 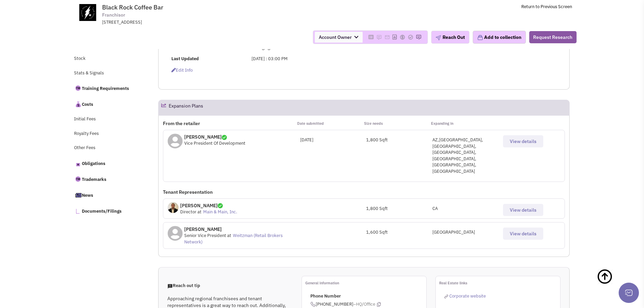 What do you see at coordinates (330, 123) in the screenshot?
I see `p: Date submitted` at bounding box center [330, 123].